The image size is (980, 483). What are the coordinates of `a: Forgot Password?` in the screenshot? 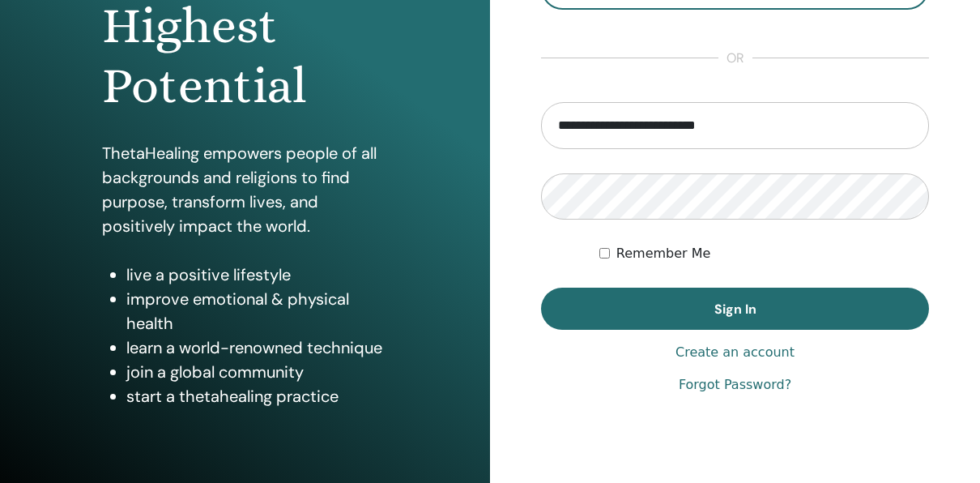 It's located at (735, 385).